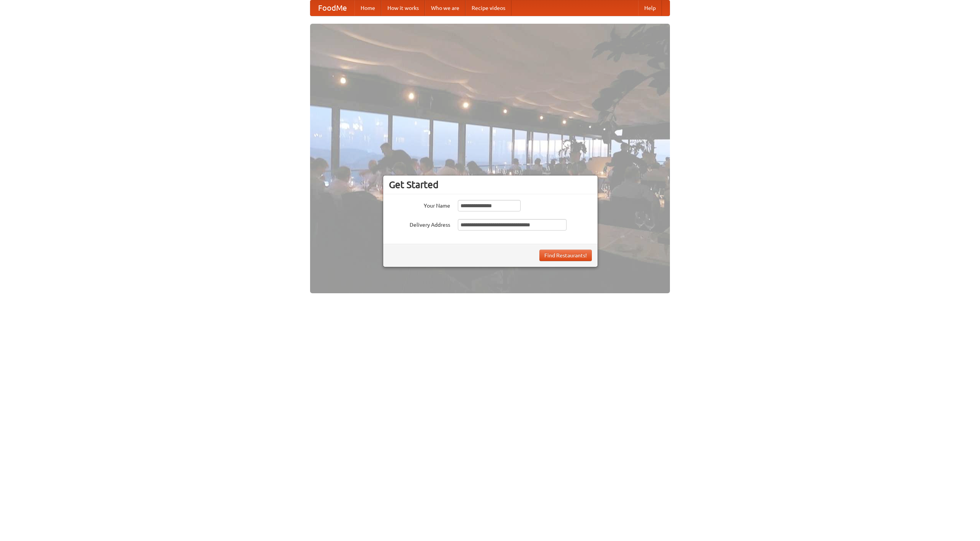 This screenshot has height=541, width=980. Describe the element at coordinates (368, 8) in the screenshot. I see `a: Home` at that location.